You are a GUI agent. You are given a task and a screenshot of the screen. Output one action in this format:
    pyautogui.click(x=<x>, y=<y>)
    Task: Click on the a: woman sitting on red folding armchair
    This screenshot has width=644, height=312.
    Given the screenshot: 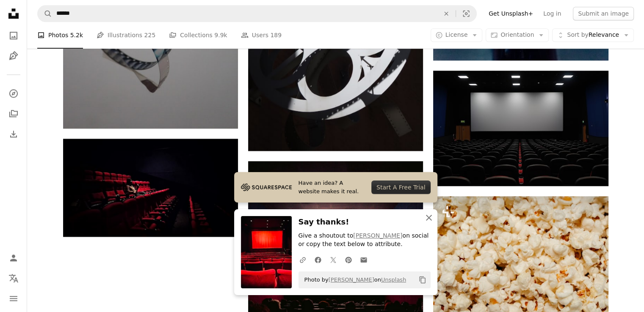 What is the action you would take?
    pyautogui.click(x=150, y=188)
    